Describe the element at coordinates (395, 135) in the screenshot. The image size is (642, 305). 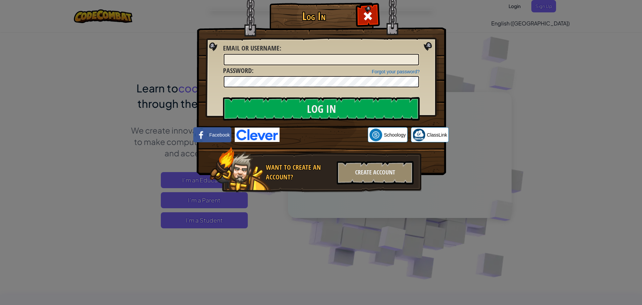
I see `span: Schoology` at that location.